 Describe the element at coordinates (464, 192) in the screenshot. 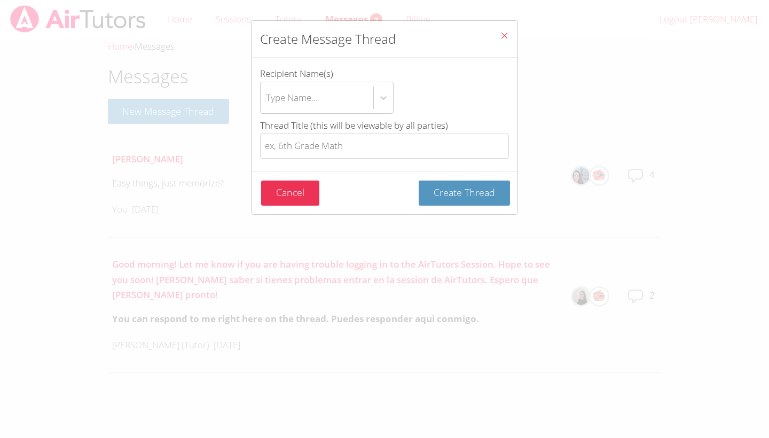

I see `span: Create Thread` at that location.